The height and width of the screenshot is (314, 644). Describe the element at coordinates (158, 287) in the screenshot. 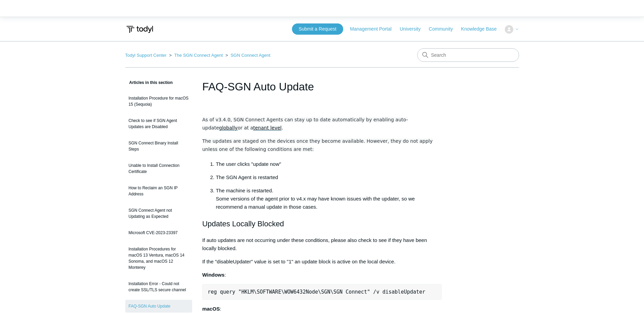

I see `a: Installation Error - Could not create SSL/TLS secure channel` at that location.